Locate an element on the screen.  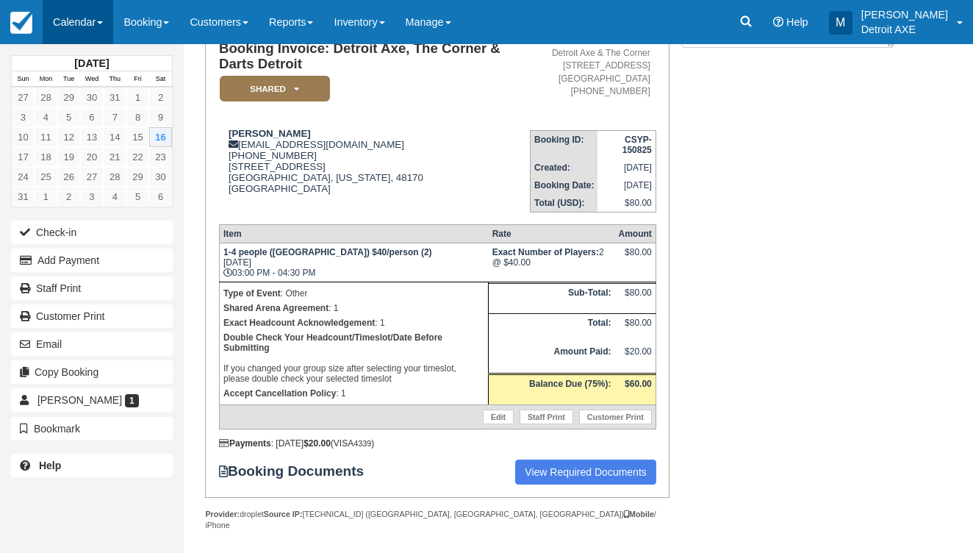
th: Tue is located at coordinates (68, 79).